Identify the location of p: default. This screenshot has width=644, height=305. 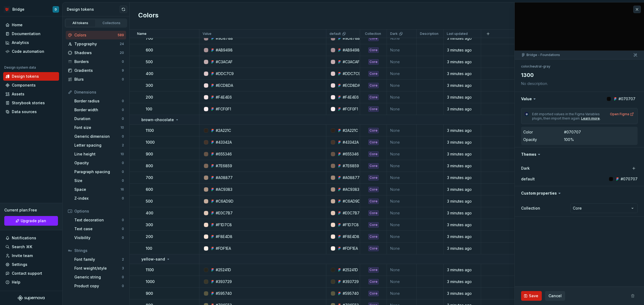
(336, 34).